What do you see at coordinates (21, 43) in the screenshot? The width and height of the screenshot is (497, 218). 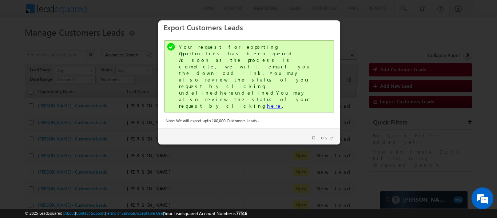 I see `img: d_60004797649_company_0_60004797649` at bounding box center [21, 43].